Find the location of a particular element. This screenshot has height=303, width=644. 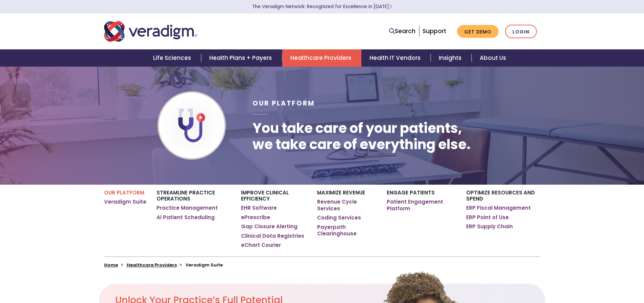

span: Learn More is located at coordinates (390, 7).